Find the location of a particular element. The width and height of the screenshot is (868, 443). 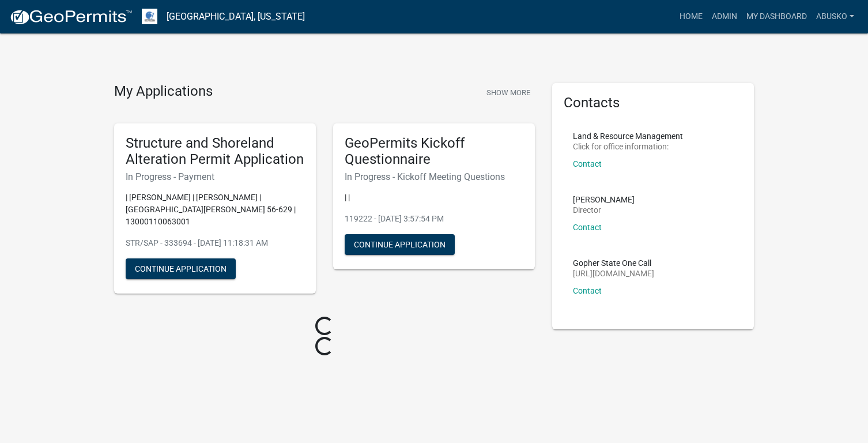

h4: My Applications is located at coordinates (163, 91).